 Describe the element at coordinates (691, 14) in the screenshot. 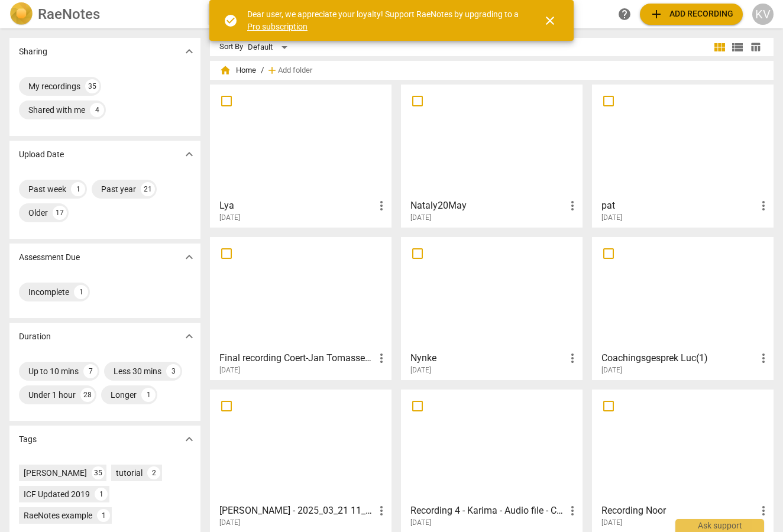

I see `button: Upload` at that location.